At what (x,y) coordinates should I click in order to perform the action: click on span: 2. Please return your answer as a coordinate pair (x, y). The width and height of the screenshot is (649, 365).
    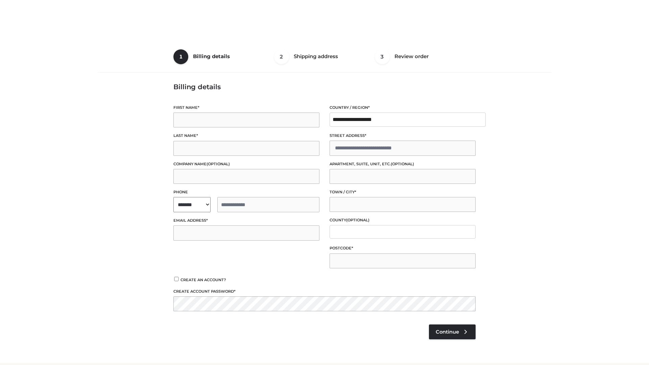
    Looking at the image, I should click on (282, 57).